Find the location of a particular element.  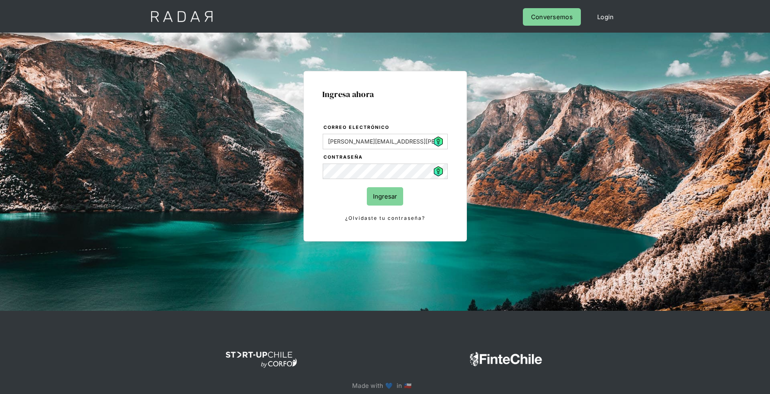

a: Login is located at coordinates (605, 17).